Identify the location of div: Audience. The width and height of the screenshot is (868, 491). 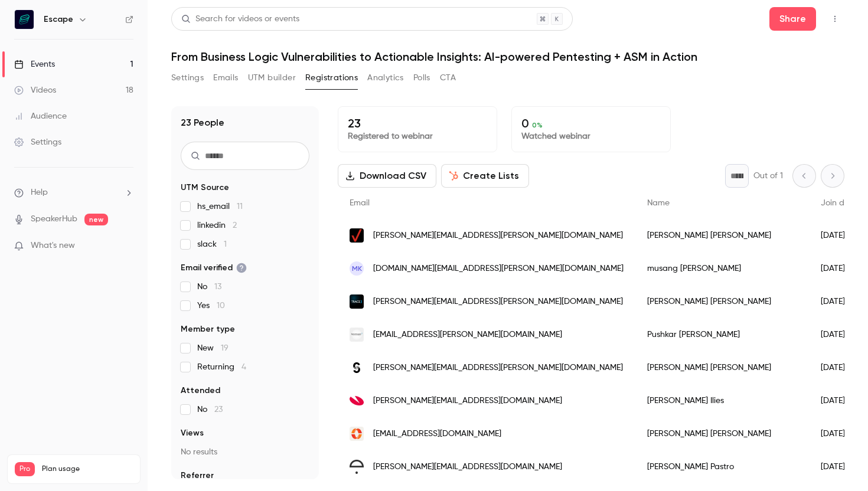
(40, 116).